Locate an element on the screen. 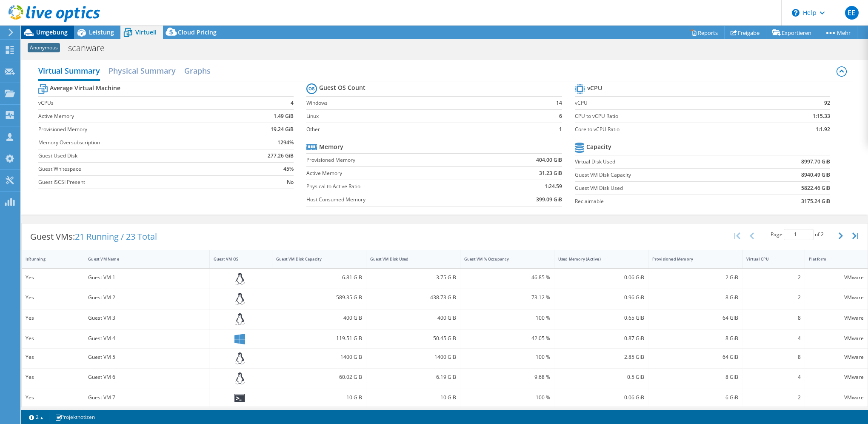 Image resolution: width=868 pixels, height=424 pixels. label: Core to vCPU Ratio is located at coordinates (669, 130).